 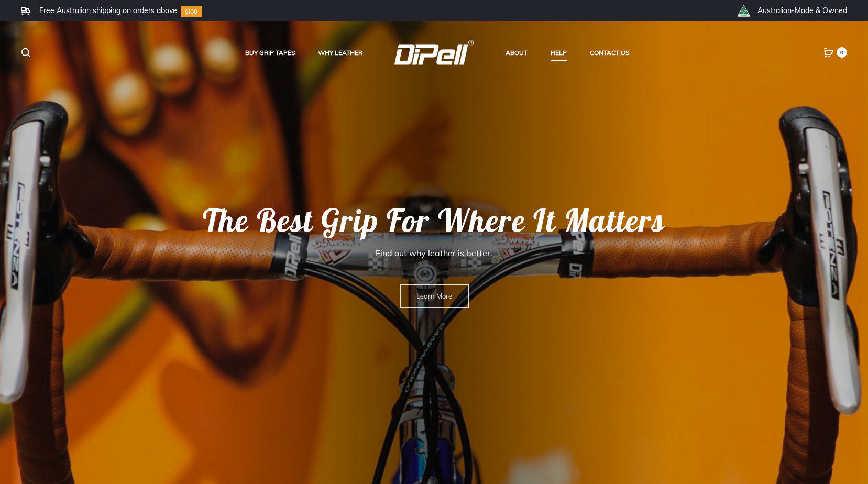 What do you see at coordinates (108, 10) in the screenshot?
I see `li: Free Australian shipping on orders above` at bounding box center [108, 10].